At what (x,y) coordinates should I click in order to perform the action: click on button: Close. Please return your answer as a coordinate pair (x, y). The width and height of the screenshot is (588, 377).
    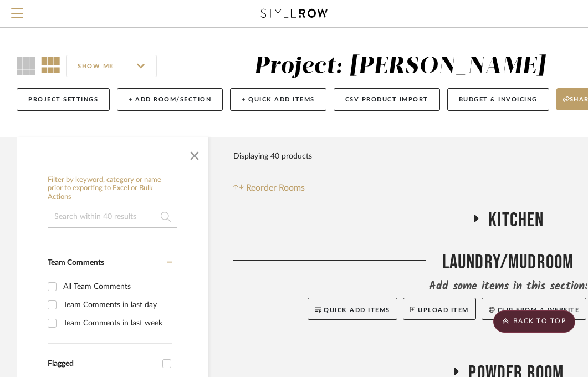
    Looking at the image, I should click on (195, 154).